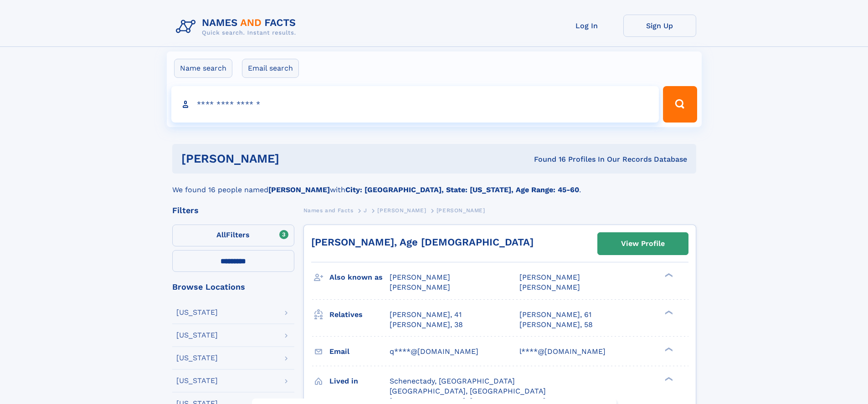 This screenshot has height=404, width=868. I want to click on a: J, so click(365, 210).